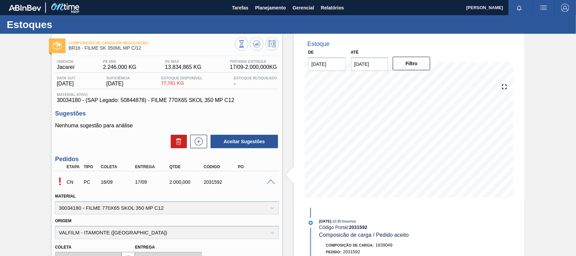  What do you see at coordinates (119, 67) in the screenshot?
I see `span: 2.246,000 KG` at bounding box center [119, 67].